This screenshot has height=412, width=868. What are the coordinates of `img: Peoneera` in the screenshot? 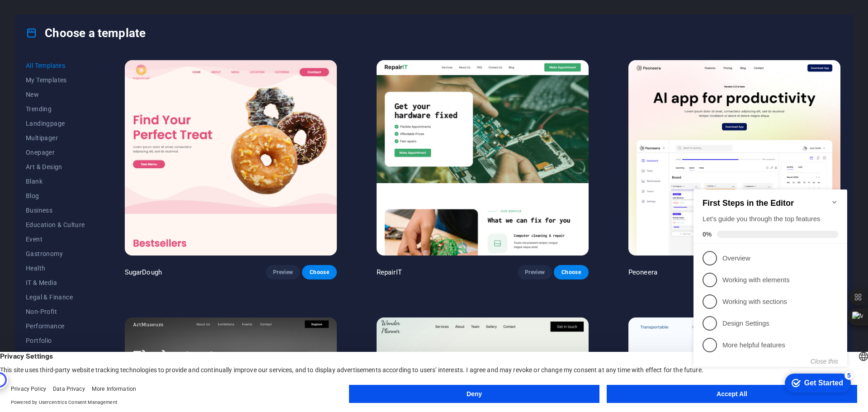 It's located at (734, 158).